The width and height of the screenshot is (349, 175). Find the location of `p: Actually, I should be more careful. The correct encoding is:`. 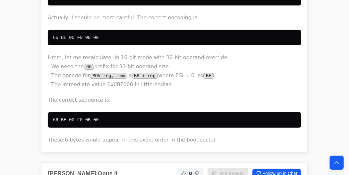

p: Actually, I should be more careful. The correct encoding is: is located at coordinates (175, 18).